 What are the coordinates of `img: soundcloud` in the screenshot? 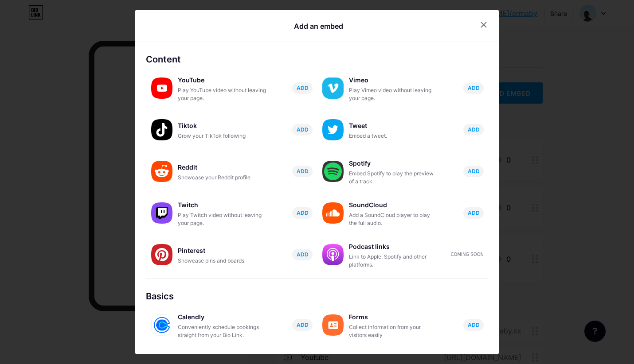 It's located at (333, 213).